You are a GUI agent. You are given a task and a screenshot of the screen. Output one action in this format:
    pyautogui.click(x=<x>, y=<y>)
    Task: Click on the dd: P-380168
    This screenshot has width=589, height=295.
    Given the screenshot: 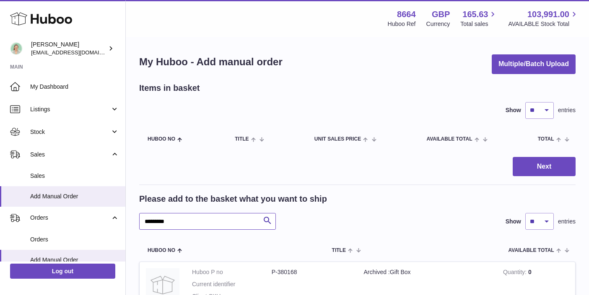 What is the action you would take?
    pyautogui.click(x=311, y=272)
    